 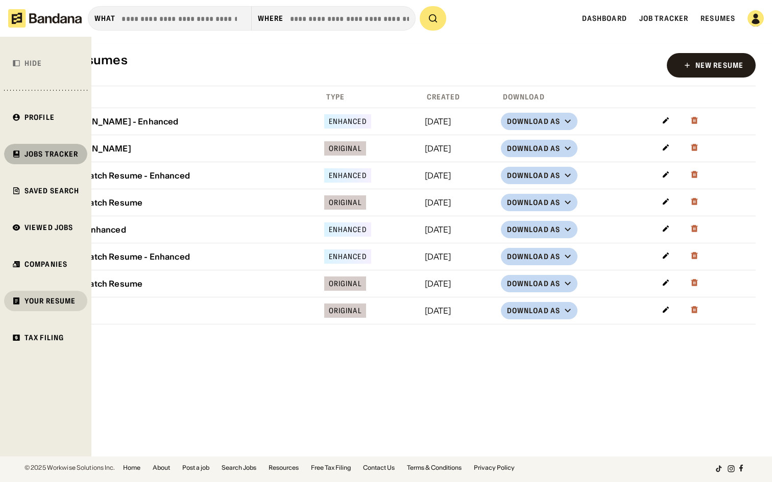 I want to click on div: Type, so click(x=333, y=97).